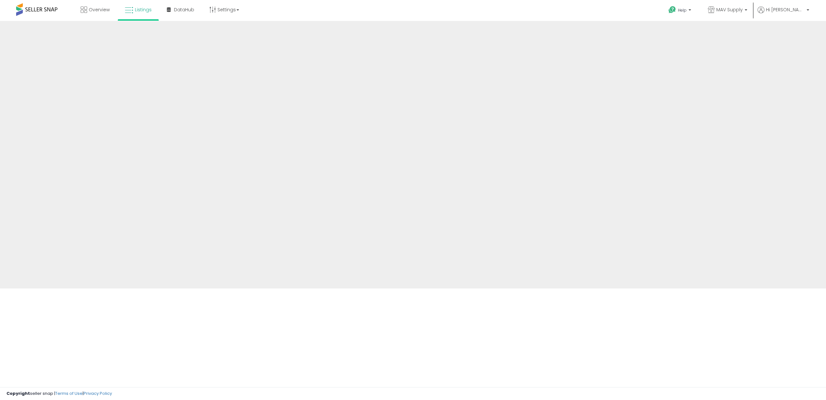 The height and width of the screenshot is (400, 826). I want to click on span: Listings, so click(143, 10).